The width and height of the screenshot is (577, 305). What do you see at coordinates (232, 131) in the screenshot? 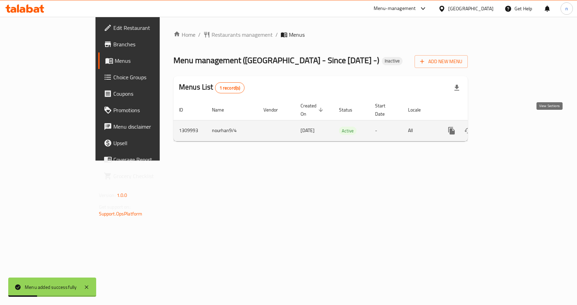
I see `td: nourhan9/4` at bounding box center [232, 131].